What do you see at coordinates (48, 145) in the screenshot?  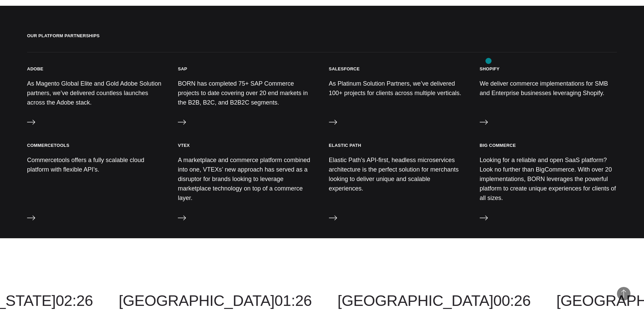 I see `h3: Commercetools` at bounding box center [48, 145].